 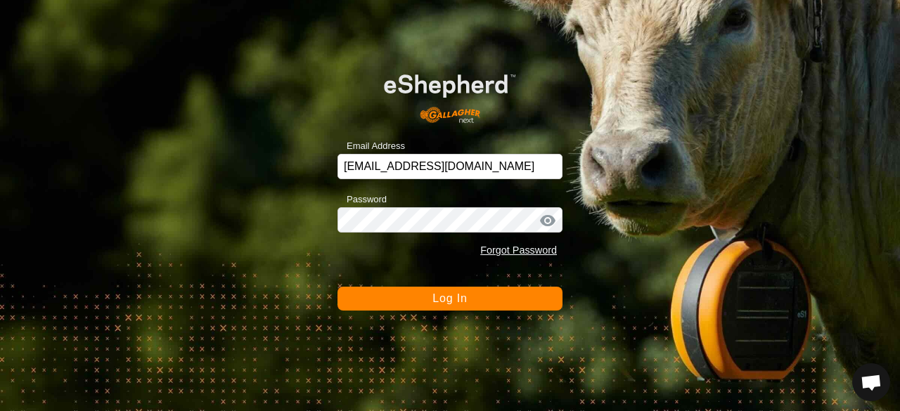 I want to click on img: E-shepherd Logo, so click(x=450, y=94).